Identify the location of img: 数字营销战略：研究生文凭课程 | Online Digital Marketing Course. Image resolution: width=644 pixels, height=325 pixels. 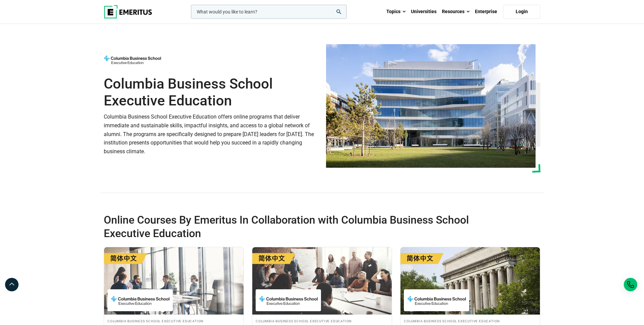
(470, 280).